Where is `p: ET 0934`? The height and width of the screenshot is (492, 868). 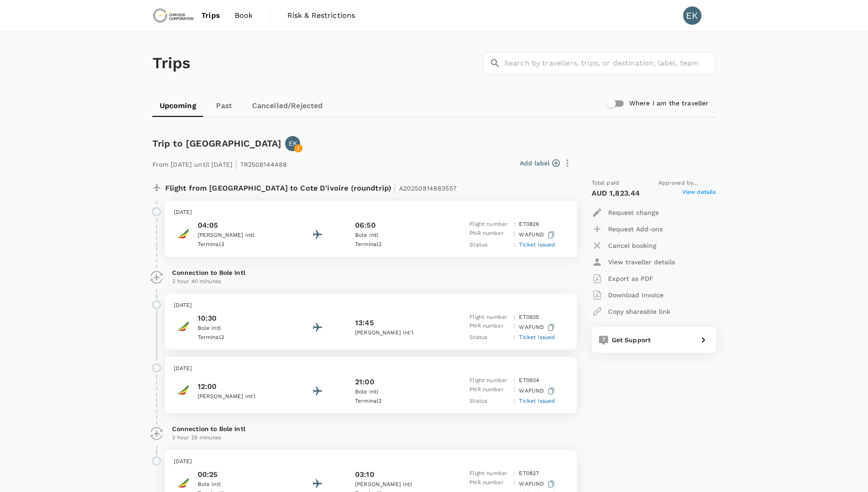 p: ET 0934 is located at coordinates (529, 380).